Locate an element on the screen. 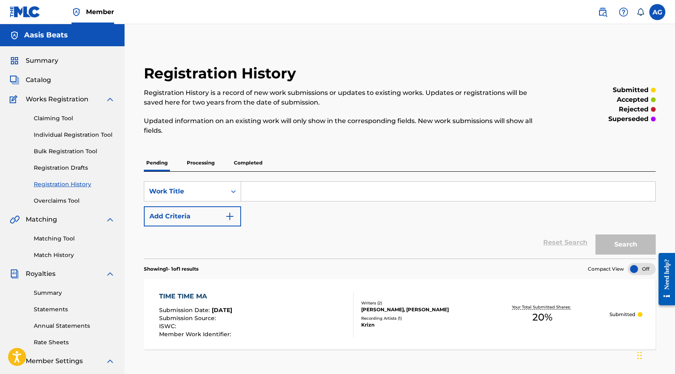  span: Member is located at coordinates (100, 12).